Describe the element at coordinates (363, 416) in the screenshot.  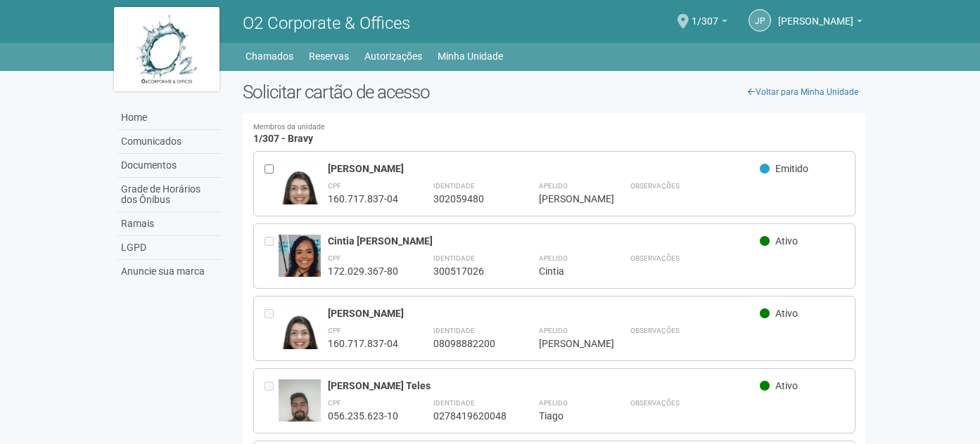
I see `div: 056.235.623-10` at that location.